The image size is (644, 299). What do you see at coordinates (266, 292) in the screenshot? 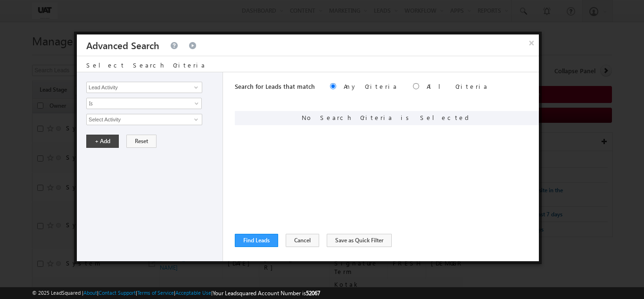
I see `span: Your Leadsquared Account Number is` at bounding box center [266, 292].